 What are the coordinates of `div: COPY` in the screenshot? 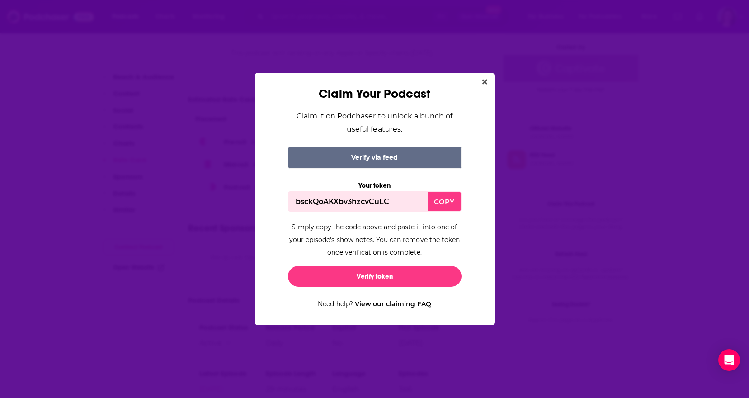 It's located at (444, 201).